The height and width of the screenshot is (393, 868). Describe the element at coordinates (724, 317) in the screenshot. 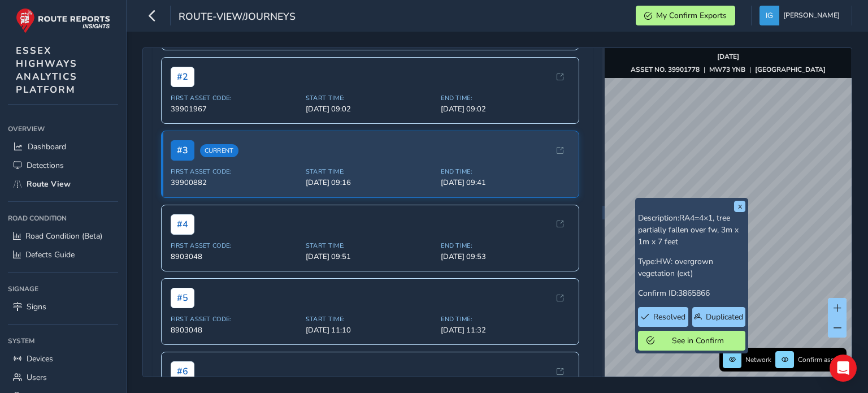

I see `span: Duplicated` at that location.